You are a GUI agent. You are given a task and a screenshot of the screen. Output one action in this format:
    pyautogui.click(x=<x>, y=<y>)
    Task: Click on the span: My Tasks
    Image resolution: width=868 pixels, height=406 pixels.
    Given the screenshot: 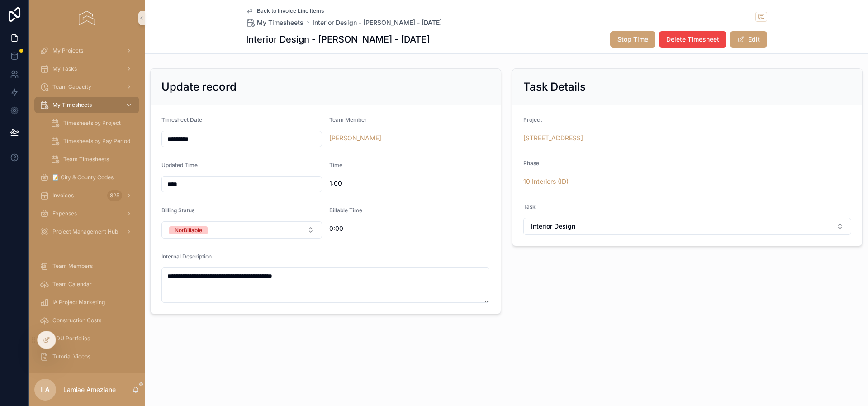 What is the action you would take?
    pyautogui.click(x=65, y=69)
    